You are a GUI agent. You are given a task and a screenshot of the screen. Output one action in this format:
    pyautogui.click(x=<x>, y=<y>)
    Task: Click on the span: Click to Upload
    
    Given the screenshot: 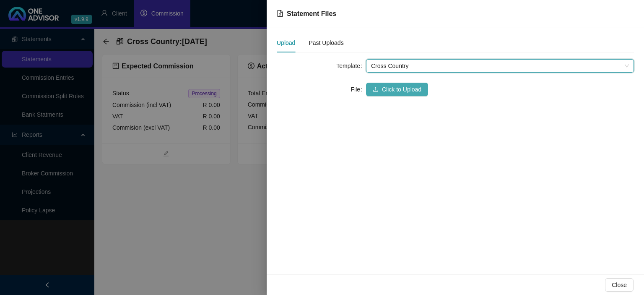 What is the action you would take?
    pyautogui.click(x=402, y=89)
    